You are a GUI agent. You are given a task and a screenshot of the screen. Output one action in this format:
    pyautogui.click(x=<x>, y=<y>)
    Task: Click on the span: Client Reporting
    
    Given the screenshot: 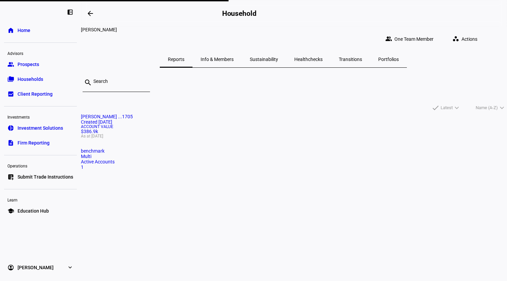 What is the action you would take?
    pyautogui.click(x=35, y=94)
    